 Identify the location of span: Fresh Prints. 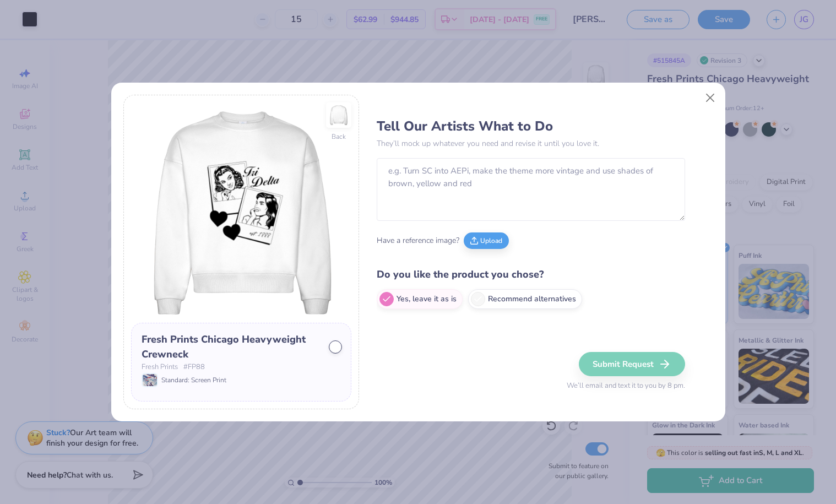
(160, 368).